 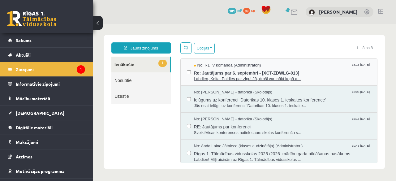 I want to click on a: Nosūtītie, so click(x=48, y=56).